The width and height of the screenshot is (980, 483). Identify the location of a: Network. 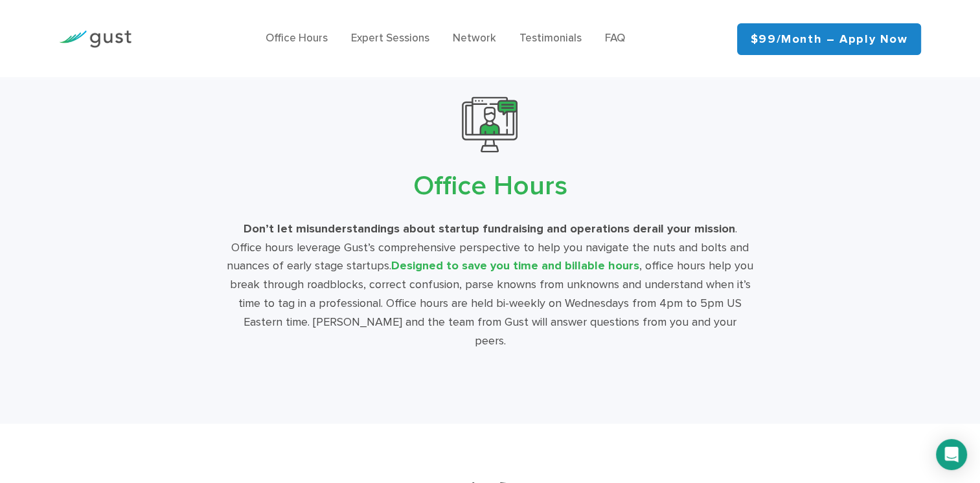
(474, 38).